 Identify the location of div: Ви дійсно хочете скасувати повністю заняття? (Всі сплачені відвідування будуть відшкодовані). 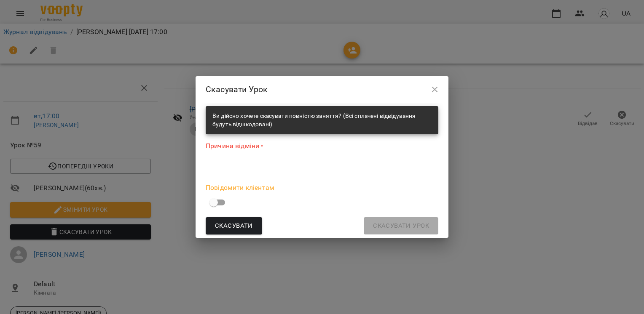
(322, 120).